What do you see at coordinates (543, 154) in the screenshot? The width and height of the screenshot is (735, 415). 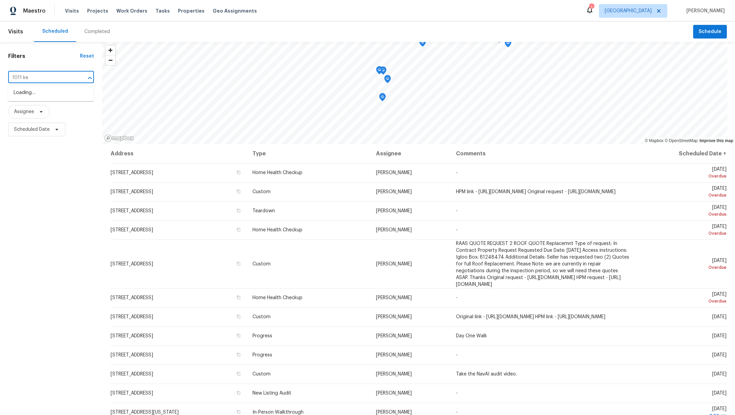 I see `th: Comments` at bounding box center [543, 154].